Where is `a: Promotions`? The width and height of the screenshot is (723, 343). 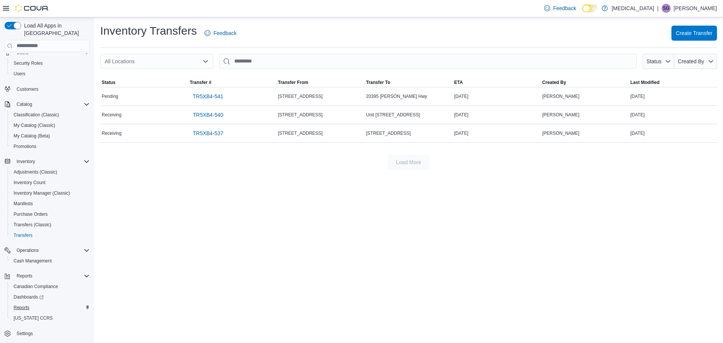
a: Promotions is located at coordinates (25, 146).